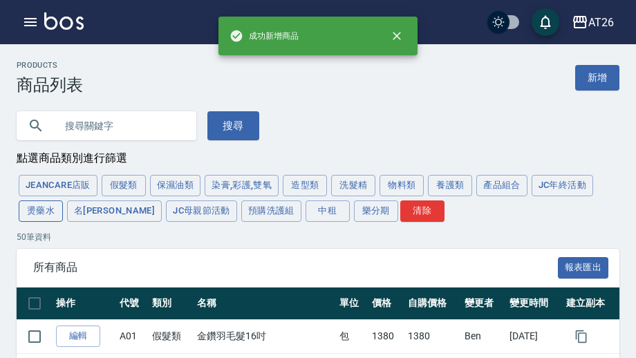  What do you see at coordinates (78, 336) in the screenshot?
I see `a: 編輯` at bounding box center [78, 336].